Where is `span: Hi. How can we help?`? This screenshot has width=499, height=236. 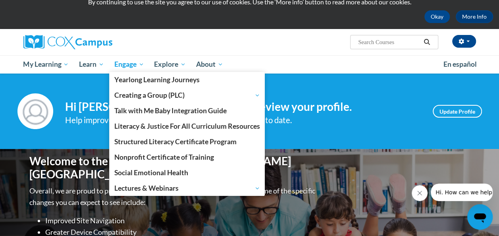
span: Hi. How can we help? is located at coordinates (35, 9).